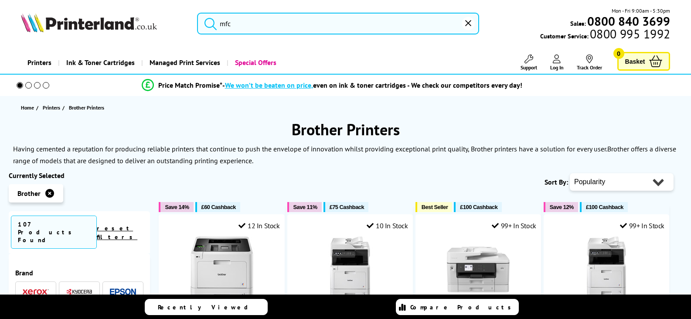  Describe the element at coordinates (123, 291) in the screenshot. I see `img: Epson` at that location.